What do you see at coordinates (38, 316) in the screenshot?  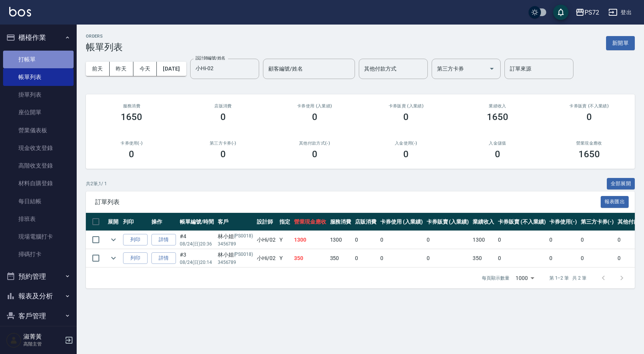 I see `button: 客戶管理` at bounding box center [38, 316].